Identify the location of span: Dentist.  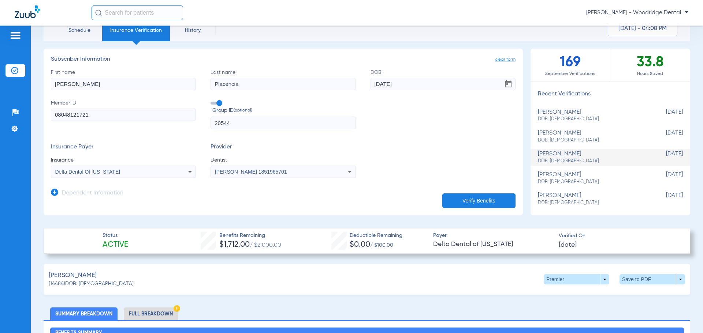
(283, 160).